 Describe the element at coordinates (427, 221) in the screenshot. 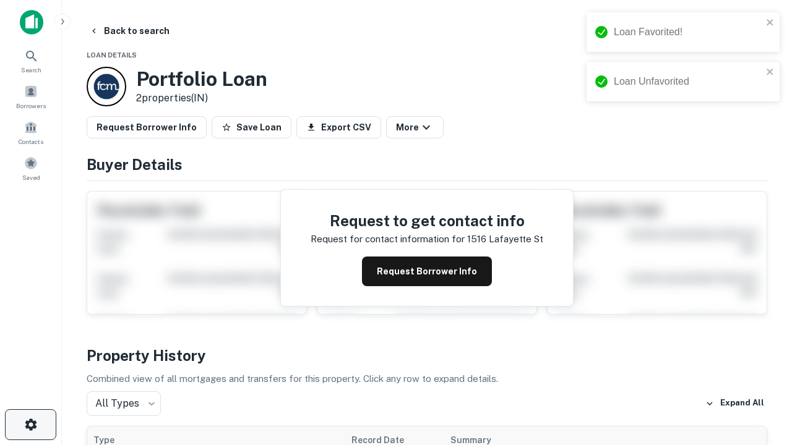

I see `h4: Request to get contact info` at that location.